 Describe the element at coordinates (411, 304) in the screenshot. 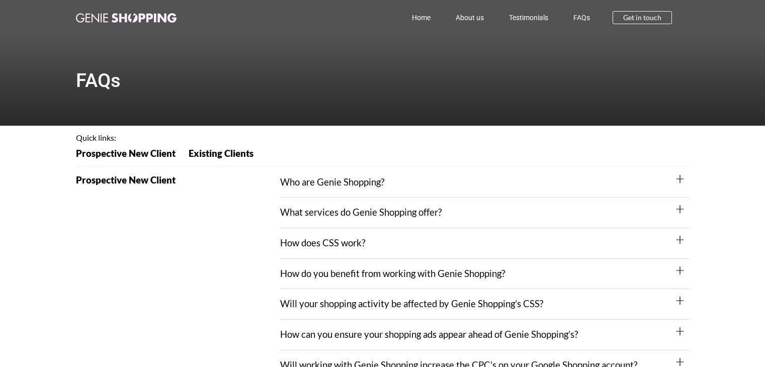

I see `a: Will your shopping activity be affected by Genie Shopping’s CSS?` at that location.